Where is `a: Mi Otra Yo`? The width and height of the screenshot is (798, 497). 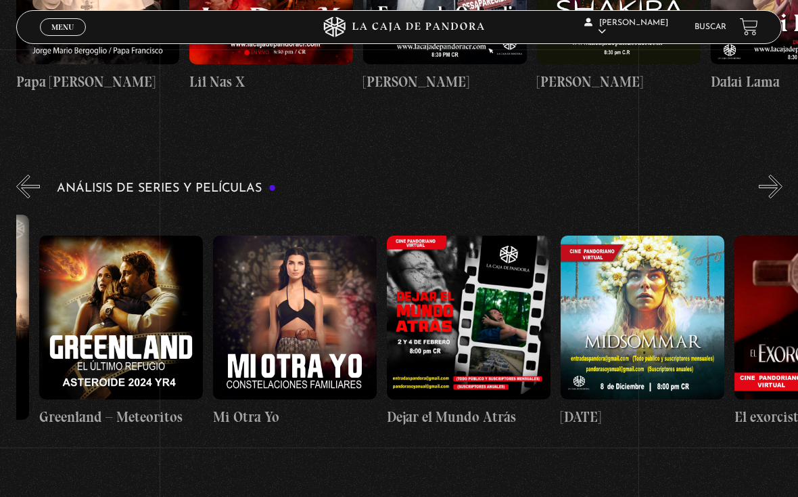 a: Mi Otra Yo is located at coordinates (295, 331).